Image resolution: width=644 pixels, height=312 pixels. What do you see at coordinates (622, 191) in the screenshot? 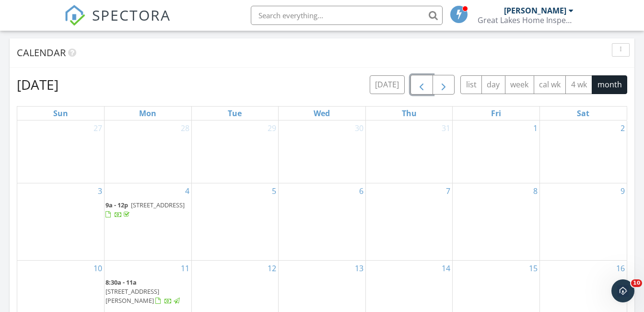
I see `a: Go to November 9, 2024` at bounding box center [622, 191].